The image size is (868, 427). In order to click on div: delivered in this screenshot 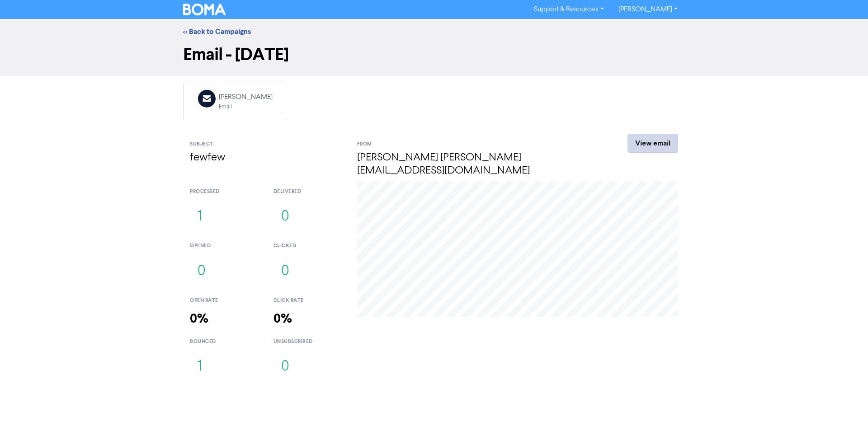, I will do `click(308, 192)`.